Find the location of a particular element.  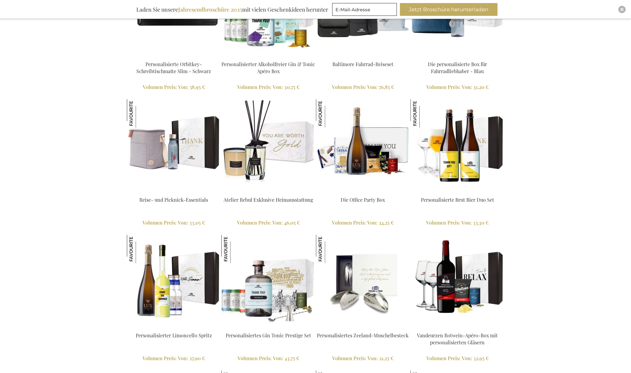

img: Personalised Limoncello Spritz is located at coordinates (174, 282).